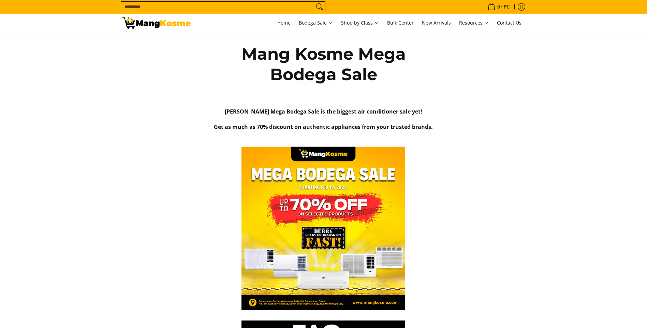 The height and width of the screenshot is (328, 647). What do you see at coordinates (498, 7) in the screenshot?
I see `span: 0` at bounding box center [498, 7].